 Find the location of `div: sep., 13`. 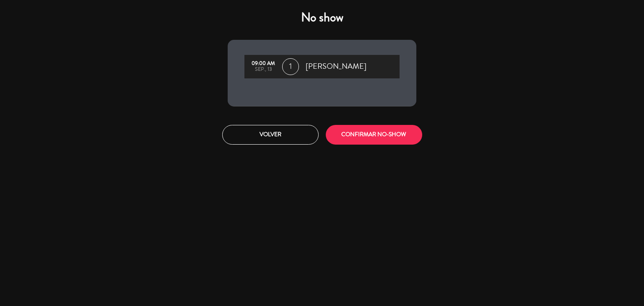

div: sep., 13 is located at coordinates (263, 69).